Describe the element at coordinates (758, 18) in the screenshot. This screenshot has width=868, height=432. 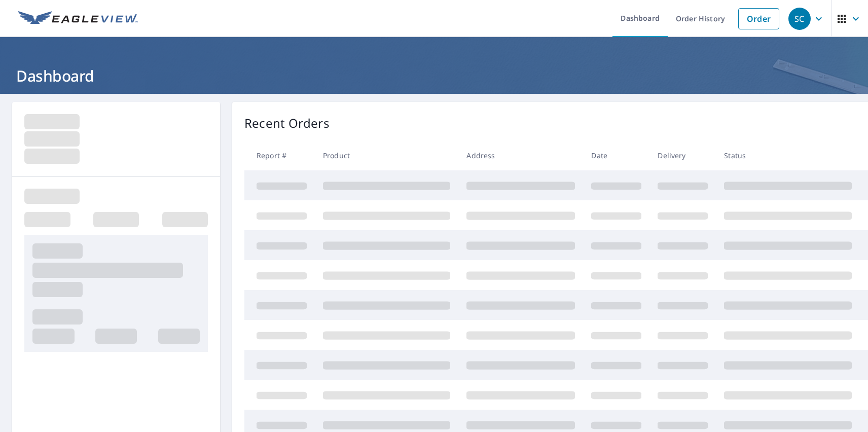
I see `a: Order` at that location.